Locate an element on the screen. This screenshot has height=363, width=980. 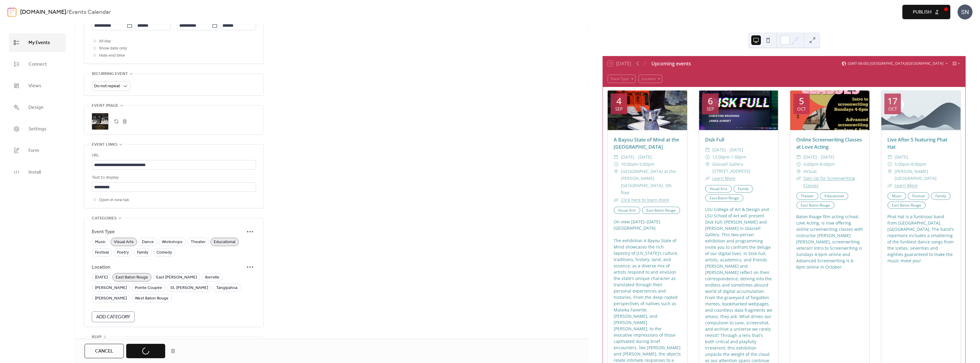
div: URL is located at coordinates (173, 155).